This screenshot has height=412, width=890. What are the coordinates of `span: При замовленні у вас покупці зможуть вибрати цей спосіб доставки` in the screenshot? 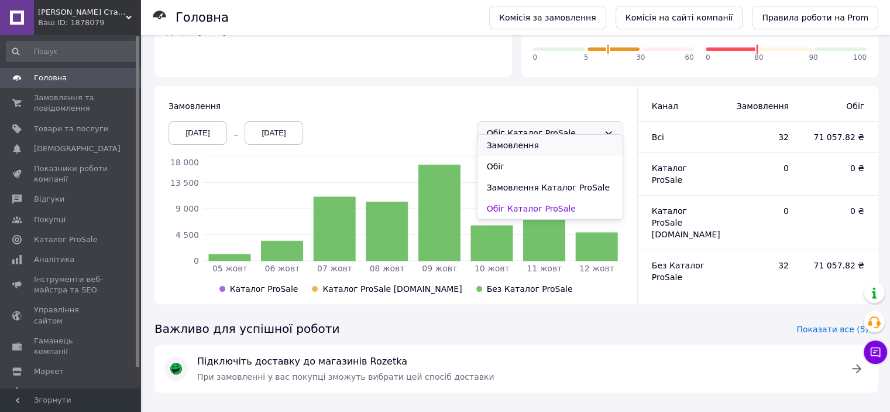 It's located at (346, 376).